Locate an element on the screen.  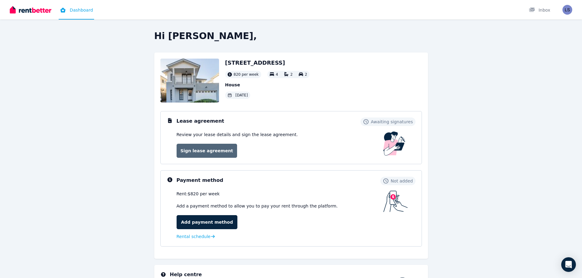
img: RentBetter is located at coordinates (31, 10).